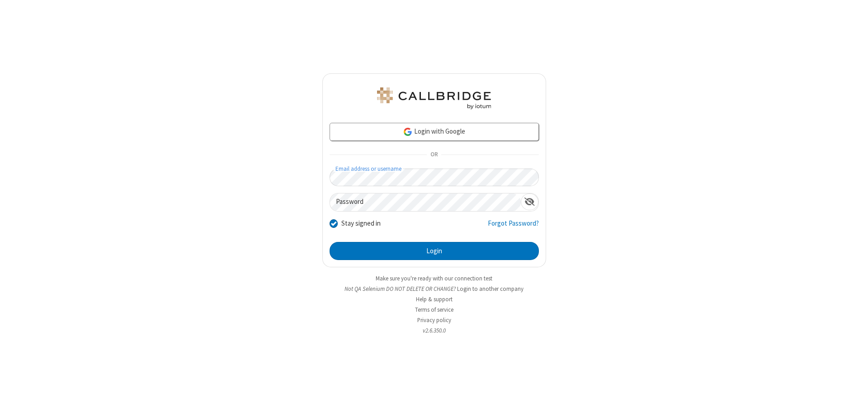 Image resolution: width=868 pixels, height=415 pixels. What do you see at coordinates (434, 330) in the screenshot?
I see `li: v2.6.350.0` at bounding box center [434, 330].